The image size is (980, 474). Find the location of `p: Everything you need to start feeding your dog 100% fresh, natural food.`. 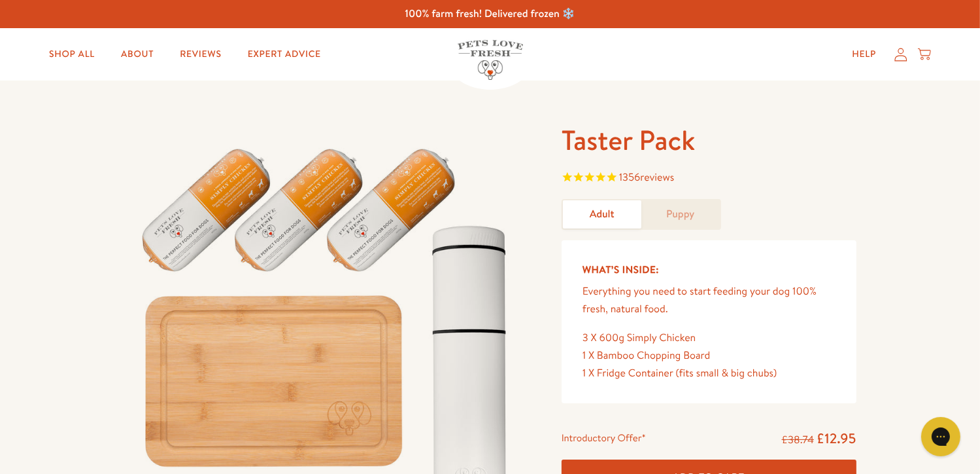

p: Everything you need to start feeding your dog 100% fresh, natural food. is located at coordinates (709, 300).